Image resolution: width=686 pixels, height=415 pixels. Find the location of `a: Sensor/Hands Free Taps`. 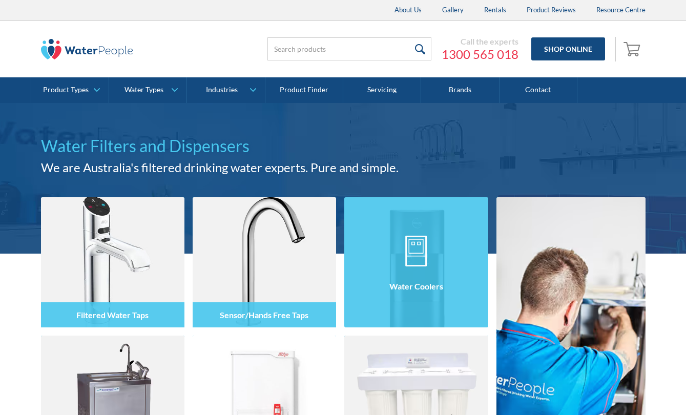

a: Sensor/Hands Free Taps is located at coordinates (264, 262).